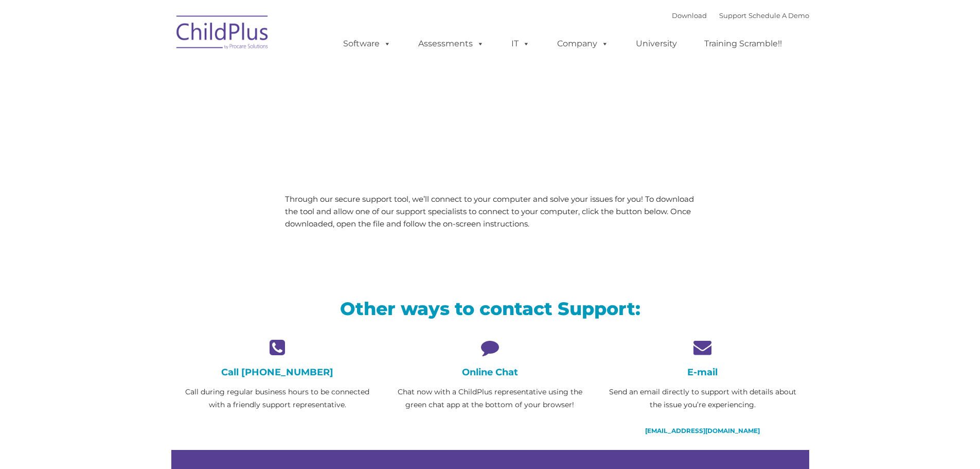  What do you see at coordinates (367, 43) in the screenshot?
I see `a: Software` at bounding box center [367, 43].